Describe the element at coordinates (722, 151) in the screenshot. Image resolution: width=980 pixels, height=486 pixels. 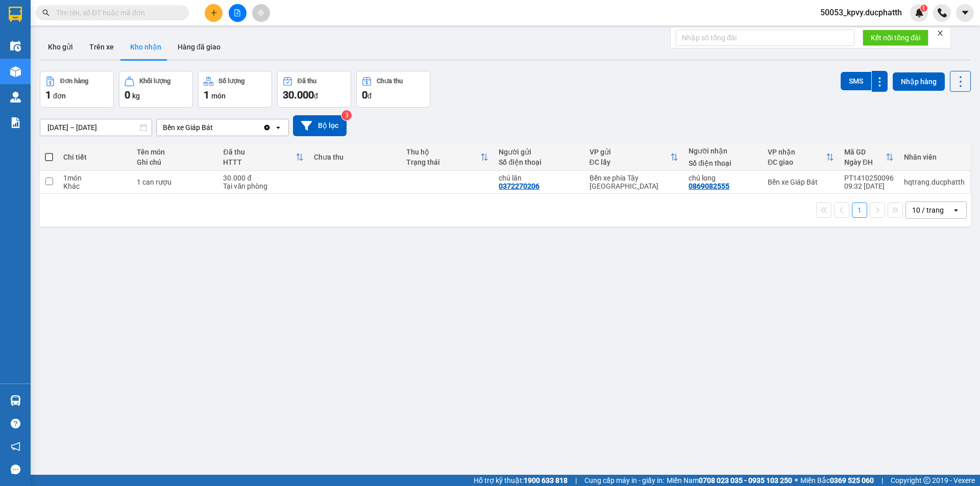
I see `div: Người nhận` at that location.